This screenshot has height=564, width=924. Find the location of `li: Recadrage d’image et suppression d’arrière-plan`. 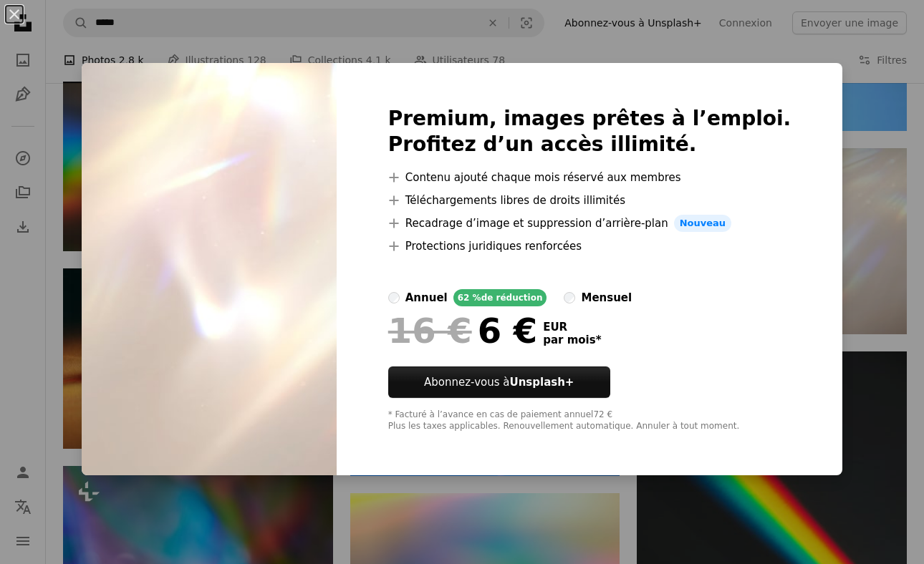

li: Recadrage d’image et suppression d’arrière-plan is located at coordinates (589, 224).